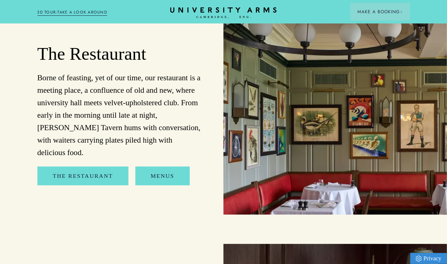 This screenshot has height=264, width=447. Describe the element at coordinates (120, 115) in the screenshot. I see `p: Borne of feasting, yet of our time, our restaurant is a meeting place, a confluence of old and ne...` at that location.